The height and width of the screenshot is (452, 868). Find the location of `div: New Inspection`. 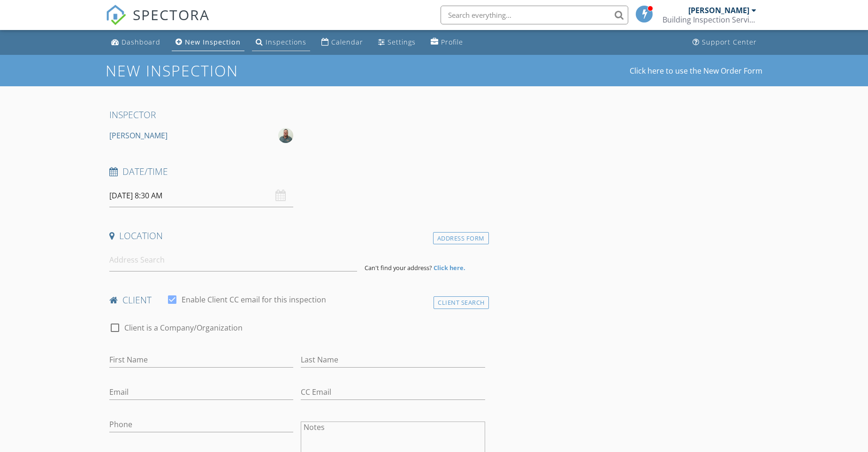

div: New Inspection is located at coordinates (213, 42).